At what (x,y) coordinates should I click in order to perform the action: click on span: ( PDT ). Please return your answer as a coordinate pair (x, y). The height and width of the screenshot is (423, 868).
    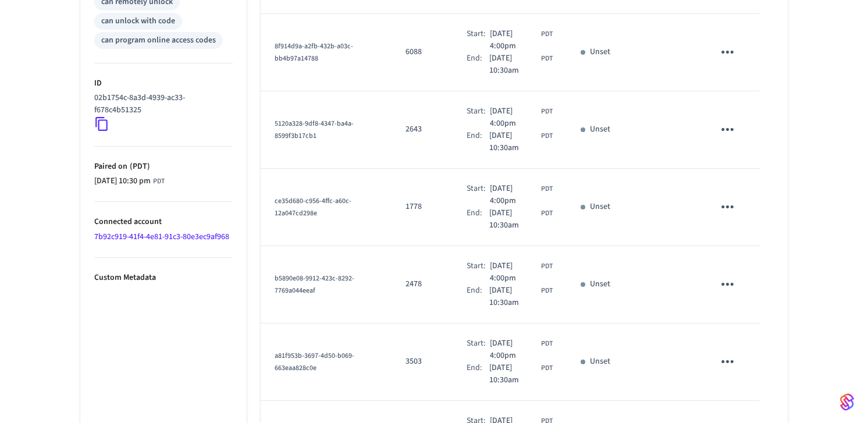
    Looking at the image, I should click on (139, 166).